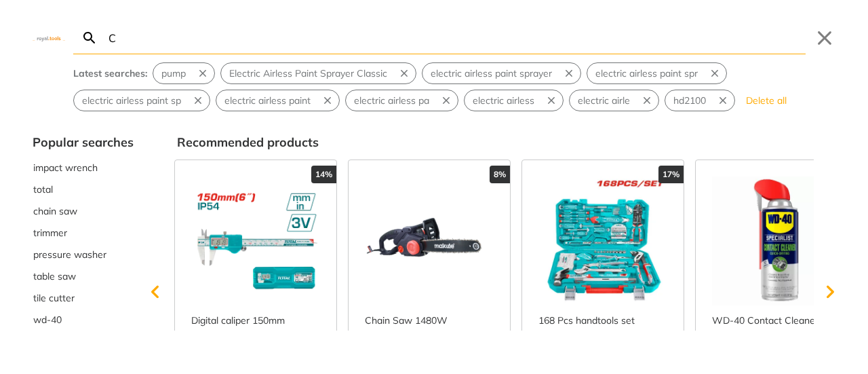 The image size is (868, 374). Describe the element at coordinates (447, 100) in the screenshot. I see `button: Remove suggestion: electric airless pa` at that location.